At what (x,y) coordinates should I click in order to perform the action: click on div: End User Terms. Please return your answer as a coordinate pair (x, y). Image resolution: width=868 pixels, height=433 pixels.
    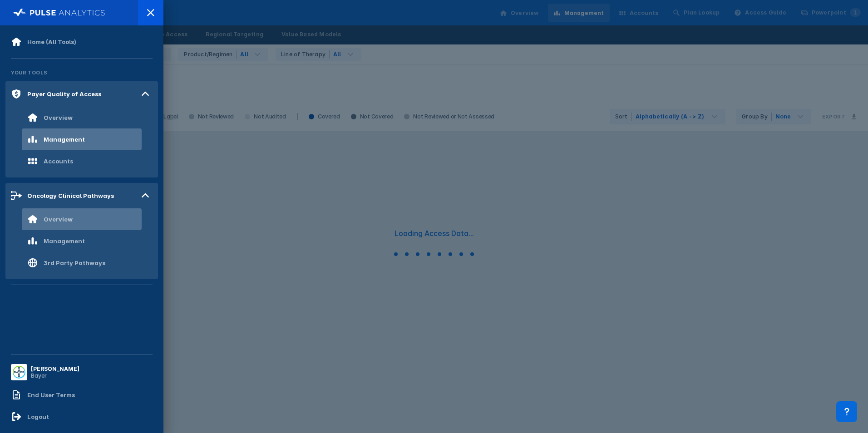
    Looking at the image, I should click on (51, 395).